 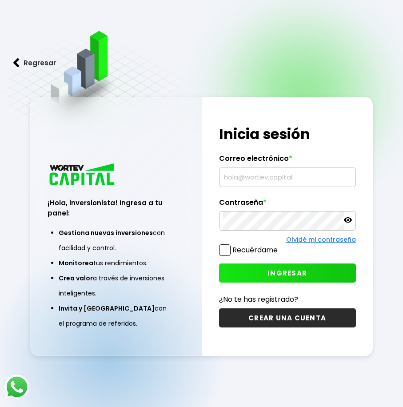 I want to click on span: Crea valor, so click(x=75, y=278).